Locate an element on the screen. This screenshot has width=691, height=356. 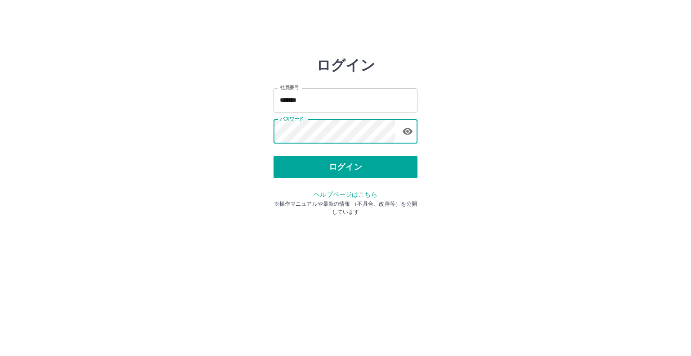
button: ログイン is located at coordinates (346, 167).